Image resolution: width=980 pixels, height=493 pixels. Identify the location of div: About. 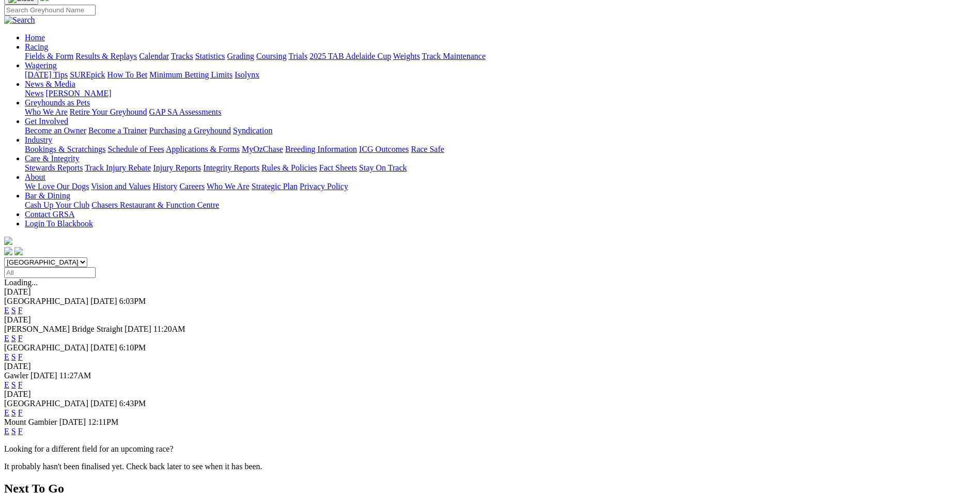
(500, 187).